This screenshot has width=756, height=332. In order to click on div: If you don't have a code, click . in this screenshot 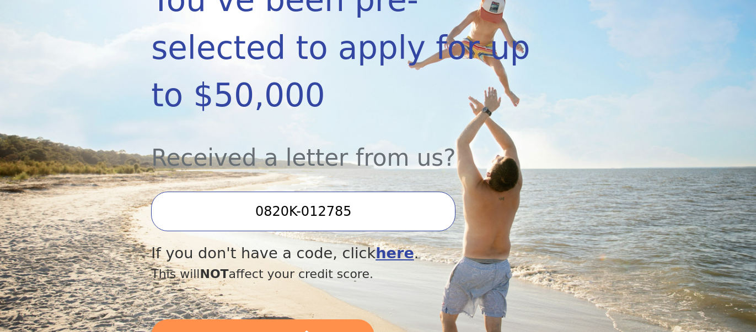, I will do `click(343, 254)`.